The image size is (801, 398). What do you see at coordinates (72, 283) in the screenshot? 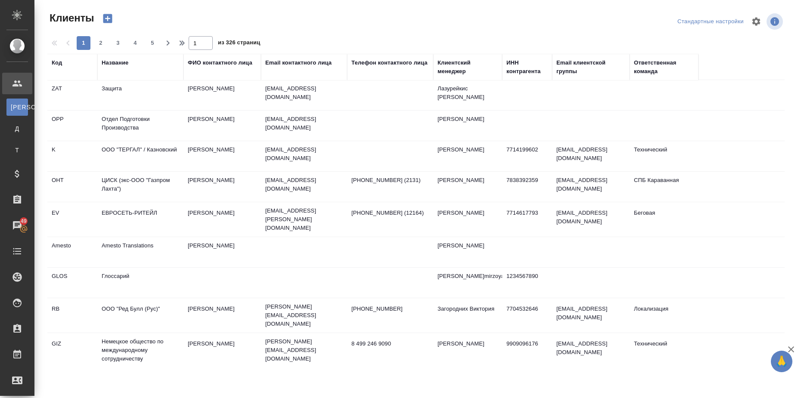
I see `td: GLOS` at bounding box center [72, 283].